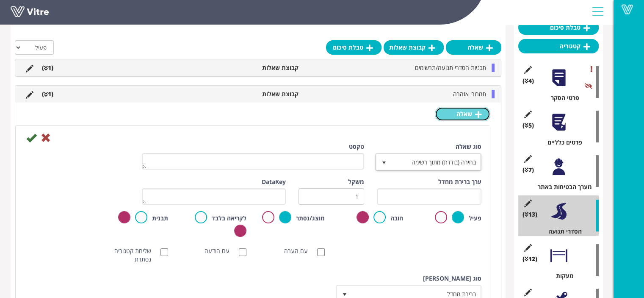 Image resolution: width=644 pixels, height=298 pixels. I want to click on label: טקסט, so click(356, 146).